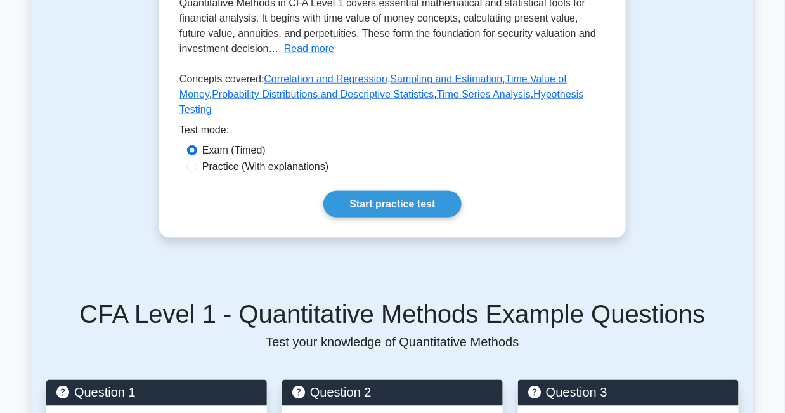 The image size is (785, 413). I want to click on a: Probability Distributions and Descriptive Statistics, so click(323, 94).